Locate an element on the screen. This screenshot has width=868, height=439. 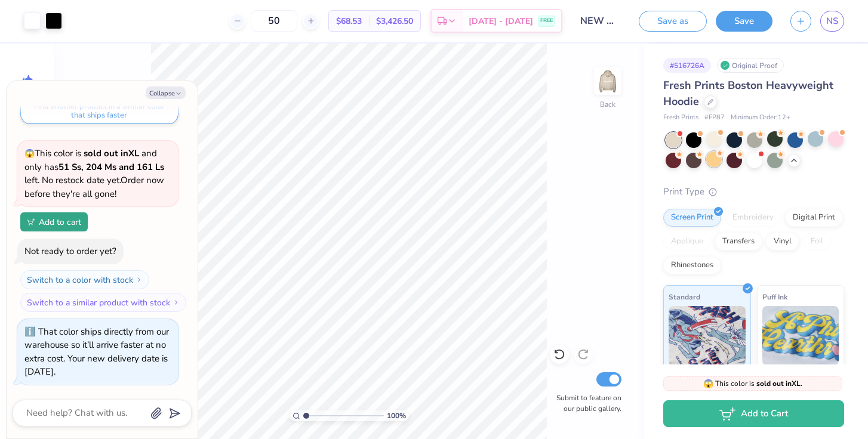
span: This color is . is located at coordinates (753, 383).